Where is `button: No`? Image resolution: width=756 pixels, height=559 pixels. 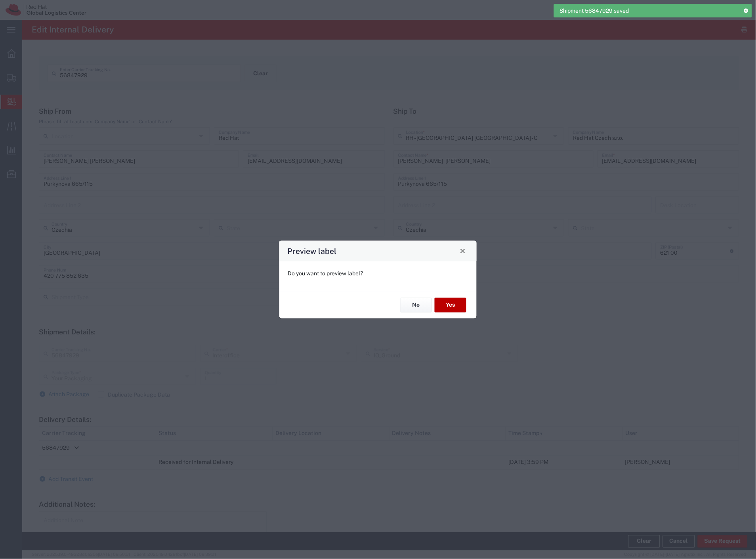
button: No is located at coordinates (416, 305).